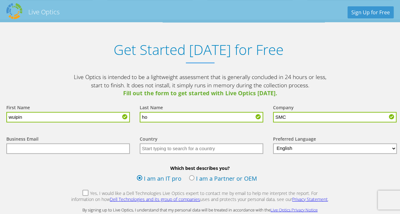 This screenshot has height=214, width=400. Describe the element at coordinates (44, 12) in the screenshot. I see `h2: Live Optics` at that location.